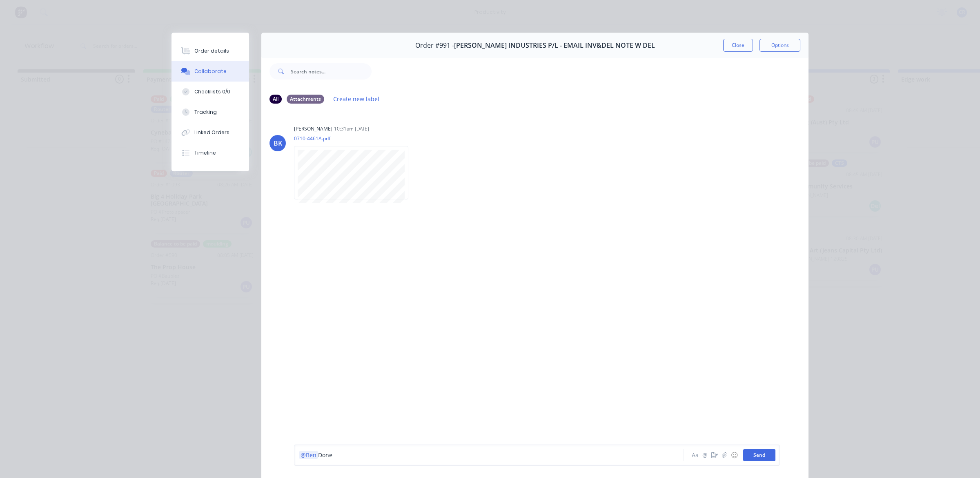 The image size is (980, 478). What do you see at coordinates (331, 72) in the screenshot?
I see `input: Search notes...` at bounding box center [331, 72].